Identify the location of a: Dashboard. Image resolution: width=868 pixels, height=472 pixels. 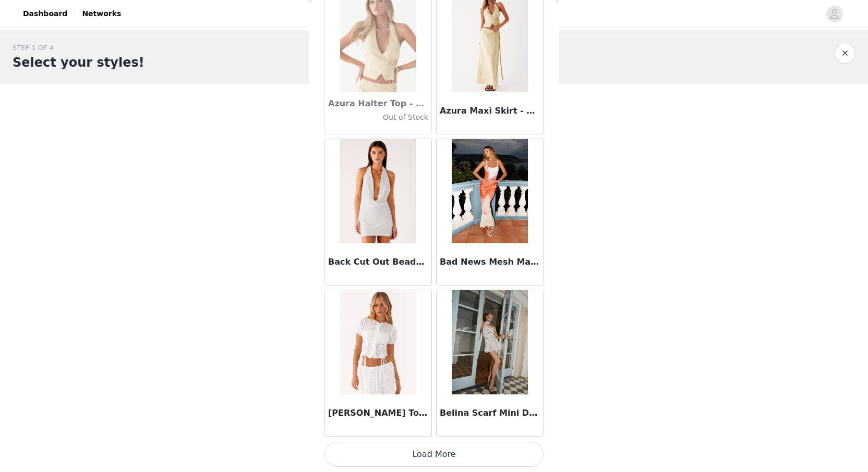
(45, 13).